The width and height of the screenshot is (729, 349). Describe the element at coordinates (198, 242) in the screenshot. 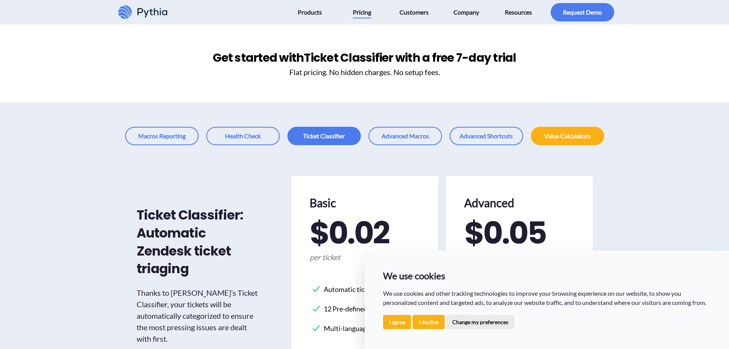

I see `h2: Ticket Classifier: Automatic Zendesk ticket triaging` at that location.